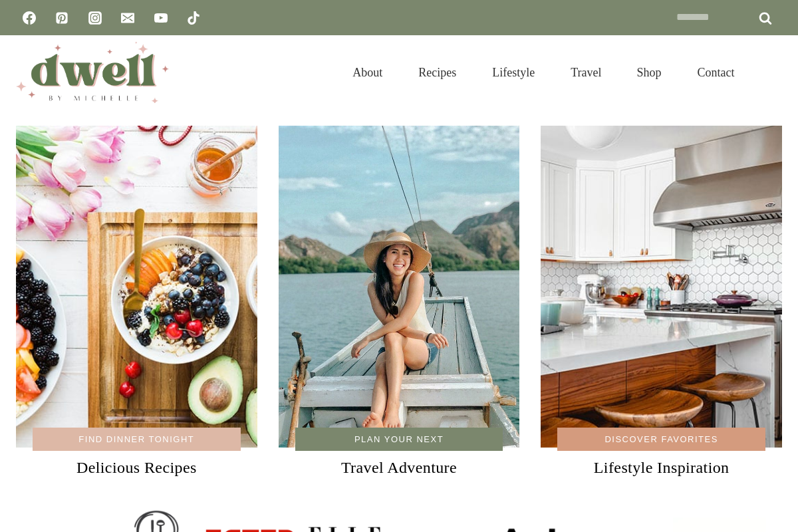 This screenshot has width=798, height=532. Describe the element at coordinates (367, 72) in the screenshot. I see `a: About` at that location.